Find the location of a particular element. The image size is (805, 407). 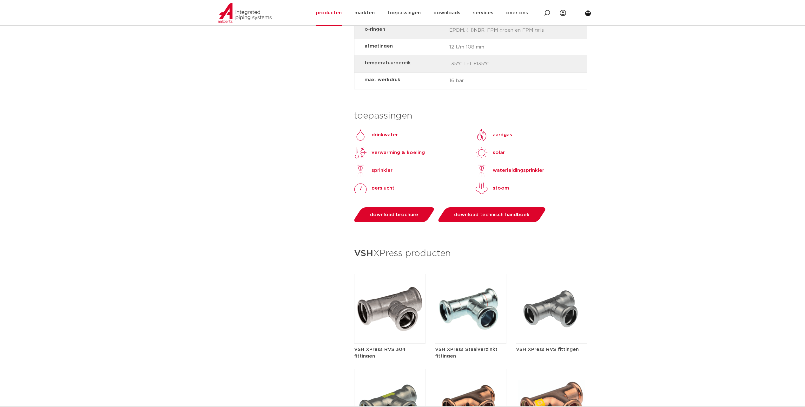

span: EPDM, (H)NBR, FPM groen en FPM grijs is located at coordinates (500, 30).